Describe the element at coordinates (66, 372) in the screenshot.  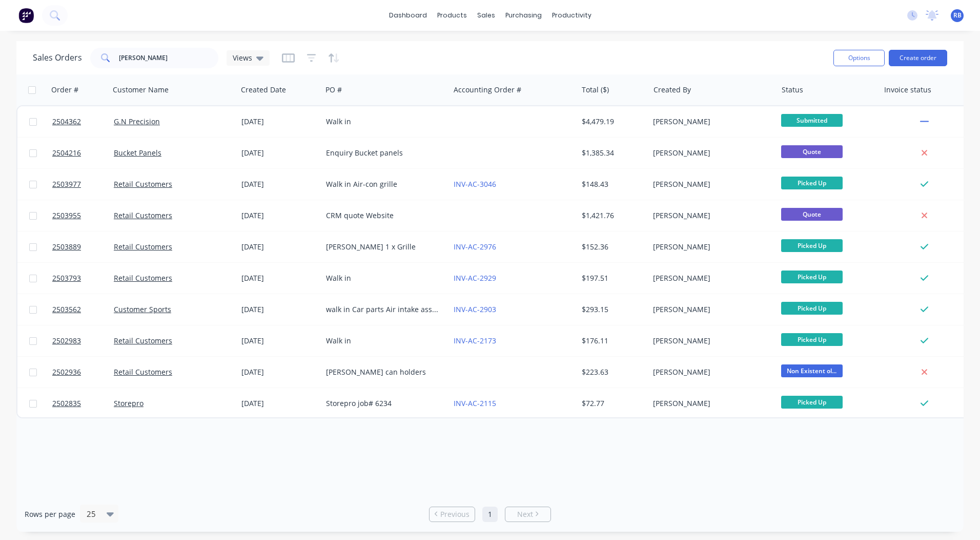
I see `span: 2502936` at that location.